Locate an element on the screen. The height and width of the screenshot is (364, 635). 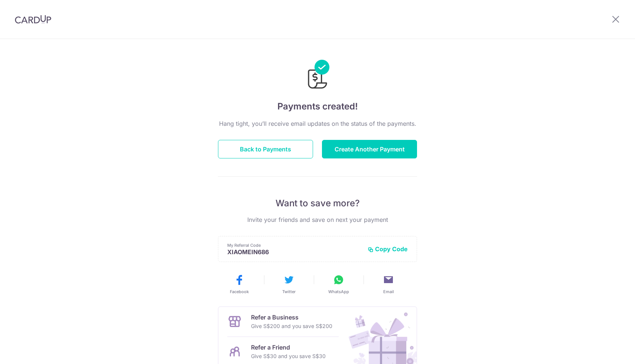
span: Email is located at coordinates (388, 292).